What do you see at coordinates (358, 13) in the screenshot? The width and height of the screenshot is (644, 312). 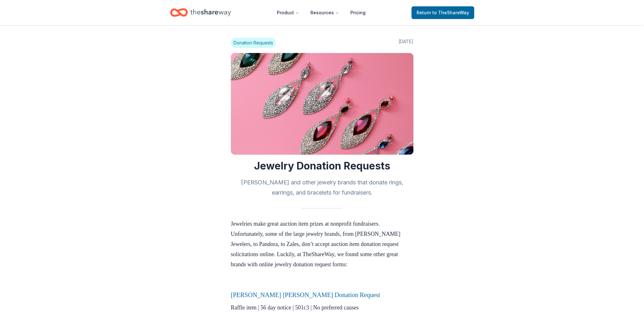 I see `a: Pricing` at bounding box center [358, 13].